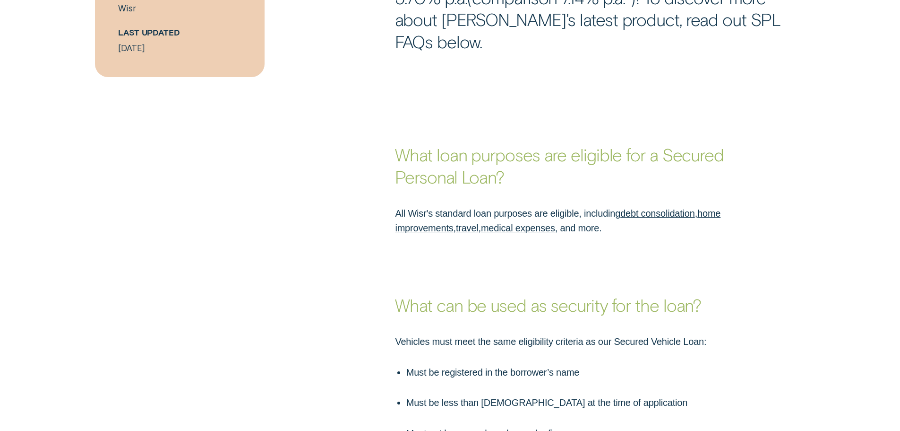 The image size is (900, 431). I want to click on p: All Wisr's standard loan purposes are eligible, including , , , , and more., so click(570, 221).